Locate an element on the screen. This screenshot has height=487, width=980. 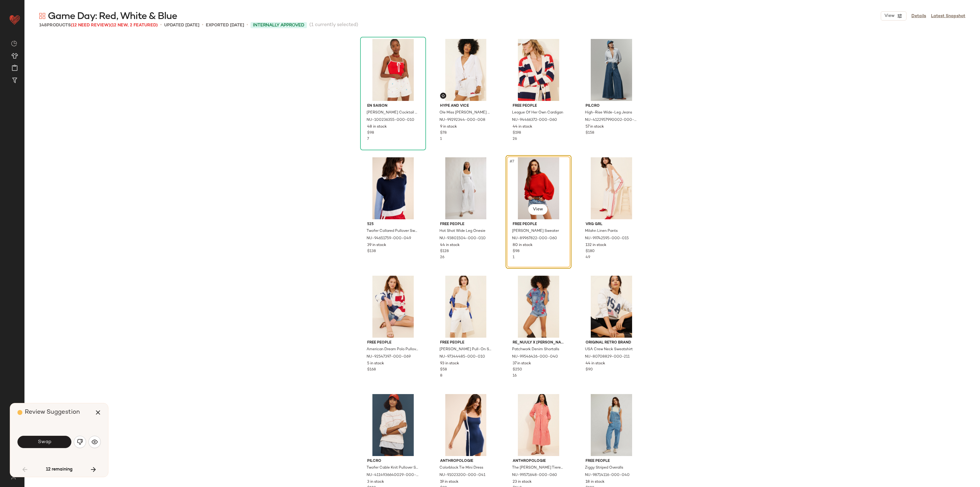
span: NU-99571648-000-060 is located at coordinates (535, 475).